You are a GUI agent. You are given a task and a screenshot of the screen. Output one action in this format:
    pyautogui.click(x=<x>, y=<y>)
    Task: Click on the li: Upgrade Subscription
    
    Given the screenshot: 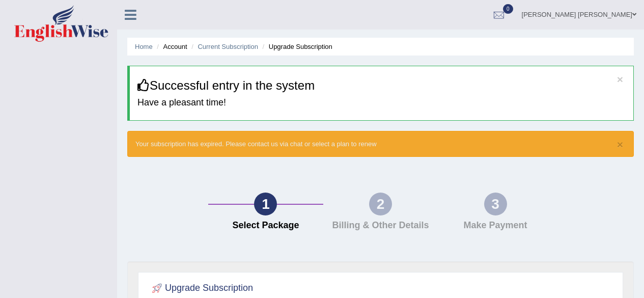 What is the action you would take?
    pyautogui.click(x=296, y=47)
    